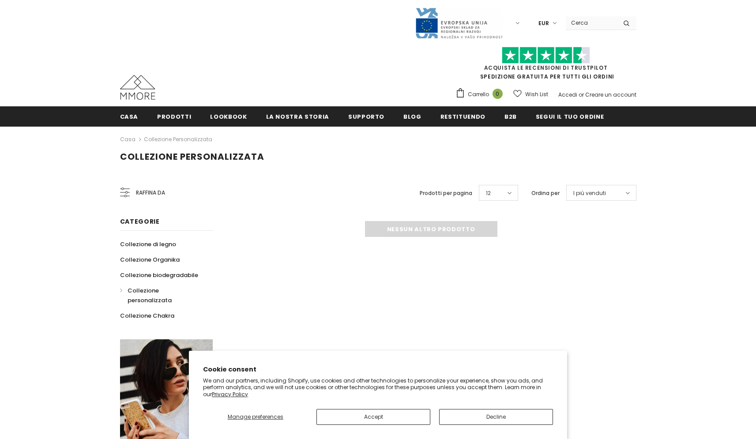 The image size is (756, 439). What do you see at coordinates (228, 116) in the screenshot?
I see `span: Lookbook` at bounding box center [228, 116].